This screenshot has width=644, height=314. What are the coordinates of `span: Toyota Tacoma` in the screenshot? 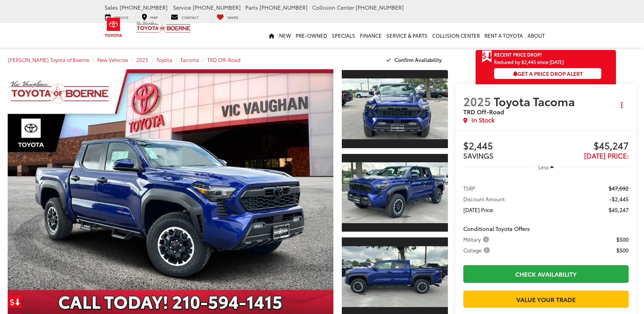 It's located at (536, 101).